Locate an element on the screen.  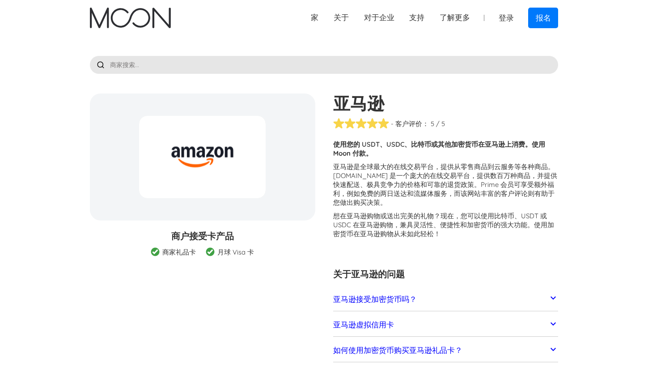
font: / 5 is located at coordinates (441, 124).